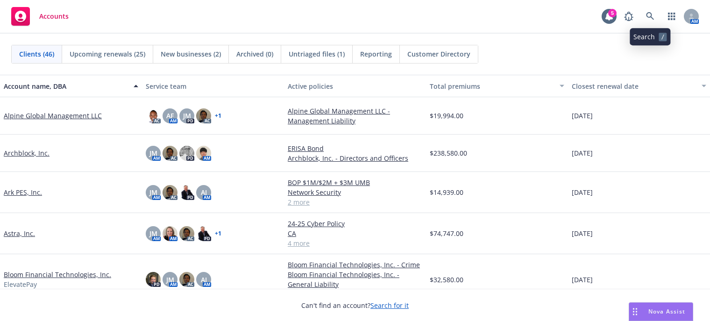 The height and width of the screenshot is (321, 710). I want to click on a: BOP $1M/$2M + $3M UMB, so click(355, 182).